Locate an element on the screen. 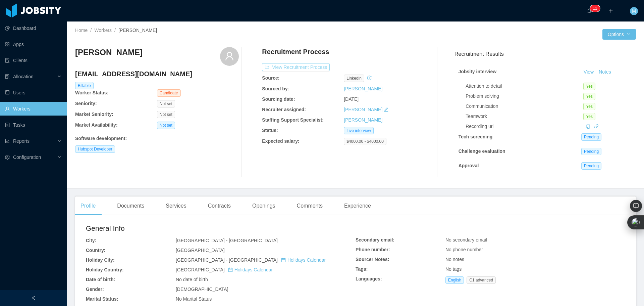  div: Experience is located at coordinates (358, 206).